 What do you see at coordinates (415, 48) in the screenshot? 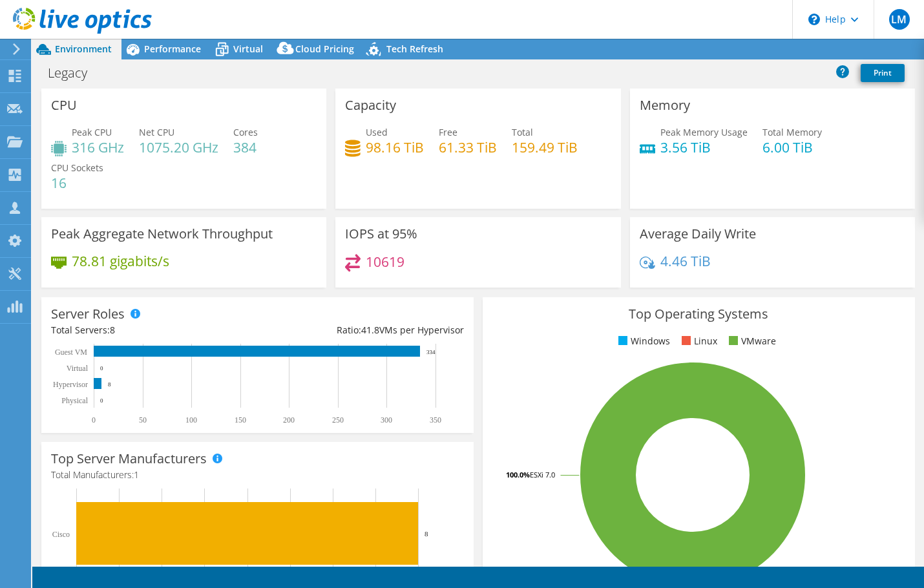
I see `span: Tech Refresh` at bounding box center [415, 48].